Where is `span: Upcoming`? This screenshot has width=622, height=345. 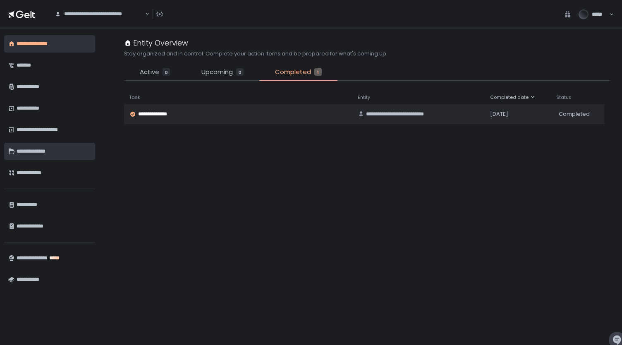 span: Upcoming is located at coordinates (217, 72).